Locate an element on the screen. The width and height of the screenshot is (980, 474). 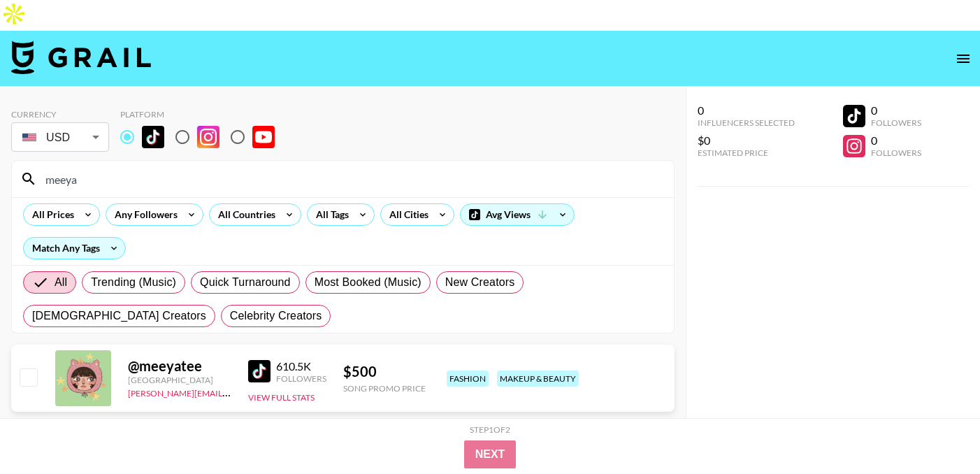
span: All is located at coordinates (61, 282).